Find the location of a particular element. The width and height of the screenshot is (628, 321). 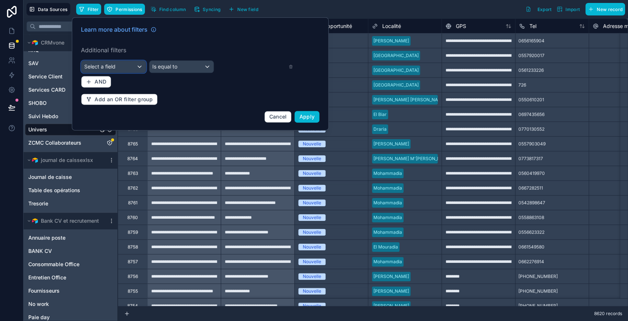

span: New record is located at coordinates (610, 9).